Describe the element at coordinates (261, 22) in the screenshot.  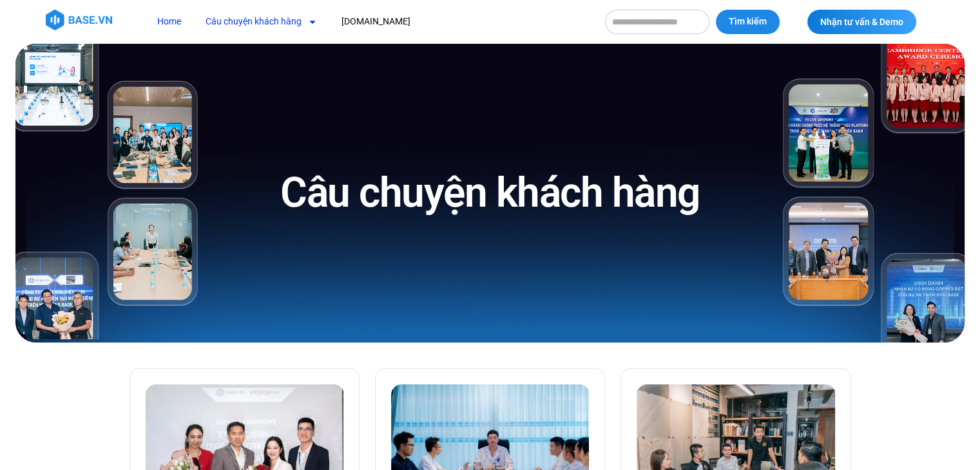
I see `a: Câu chuyện khách hàng` at that location.